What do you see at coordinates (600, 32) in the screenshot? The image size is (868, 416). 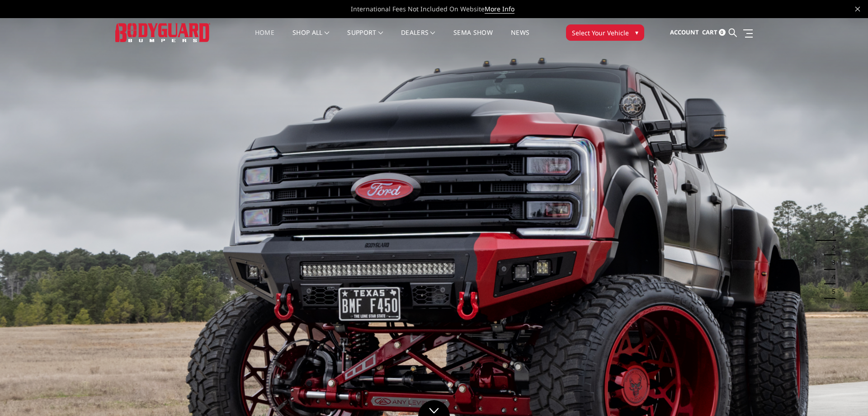 I see `span: Select Your Vehicle` at bounding box center [600, 32].